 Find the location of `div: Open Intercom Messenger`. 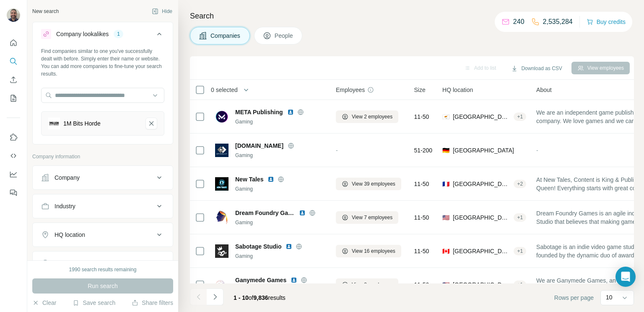

div: Open Intercom Messenger is located at coordinates (625, 276).